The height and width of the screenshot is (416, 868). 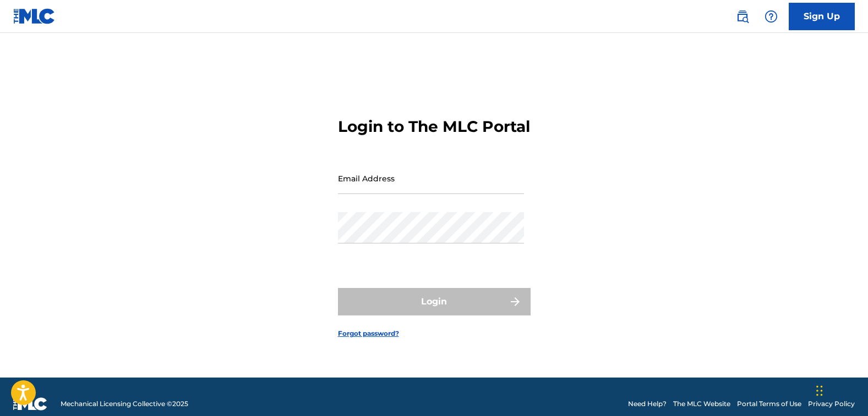 I want to click on img: logo, so click(x=30, y=404).